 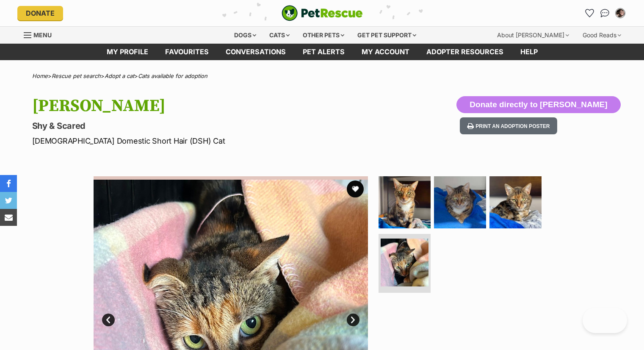 I want to click on img: Alex Paine profile pic, so click(x=620, y=13).